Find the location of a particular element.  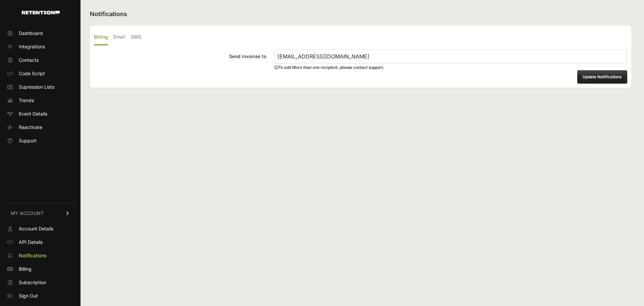

h2: Notifications is located at coordinates (361, 14).